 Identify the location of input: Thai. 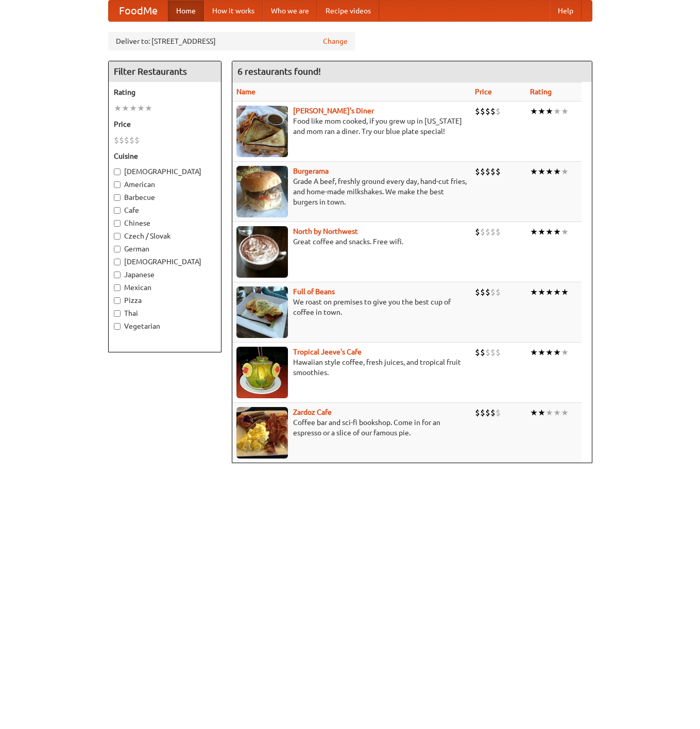
(117, 313).